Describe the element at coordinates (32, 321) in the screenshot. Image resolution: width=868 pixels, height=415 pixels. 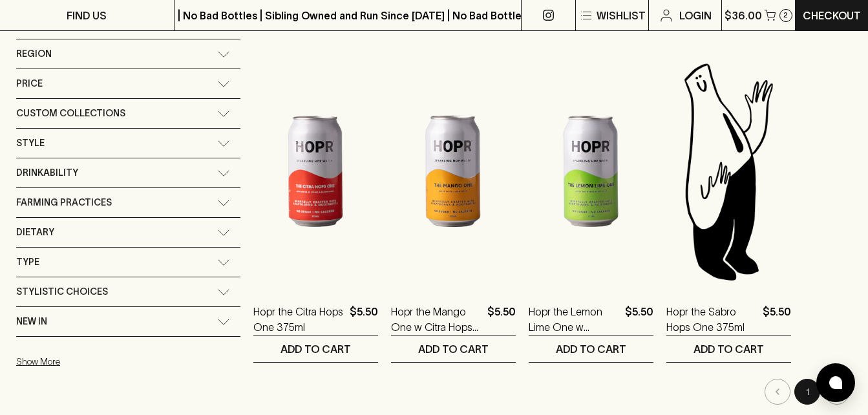
I see `span: New In` at that location.